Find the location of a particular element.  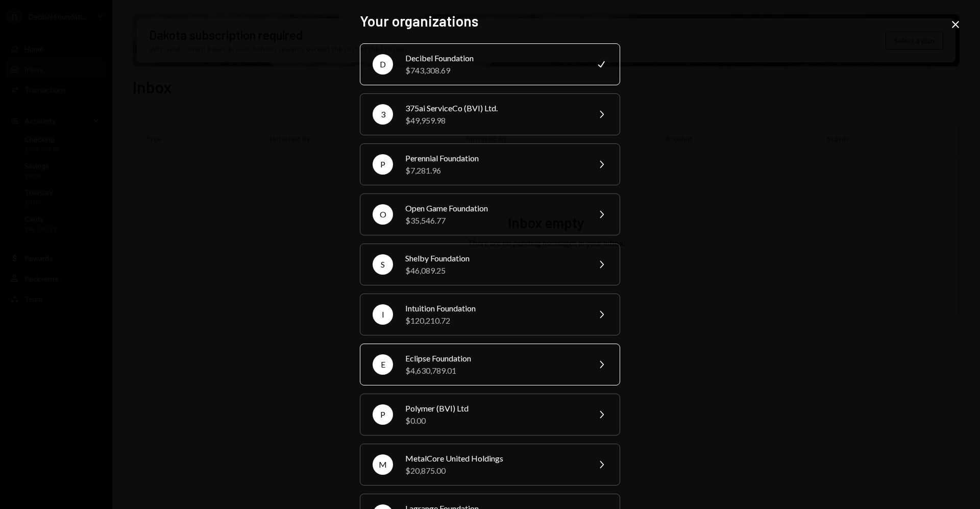

div: $120,210.72 is located at coordinates (494, 321).